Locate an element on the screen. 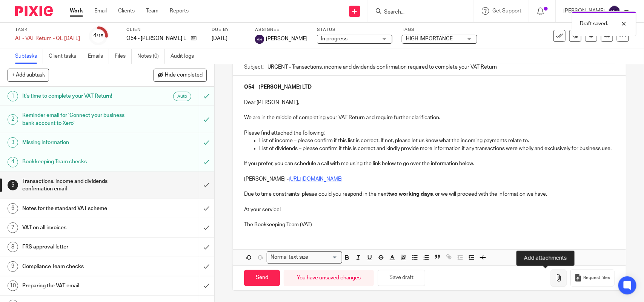  label: Client is located at coordinates (164, 30).